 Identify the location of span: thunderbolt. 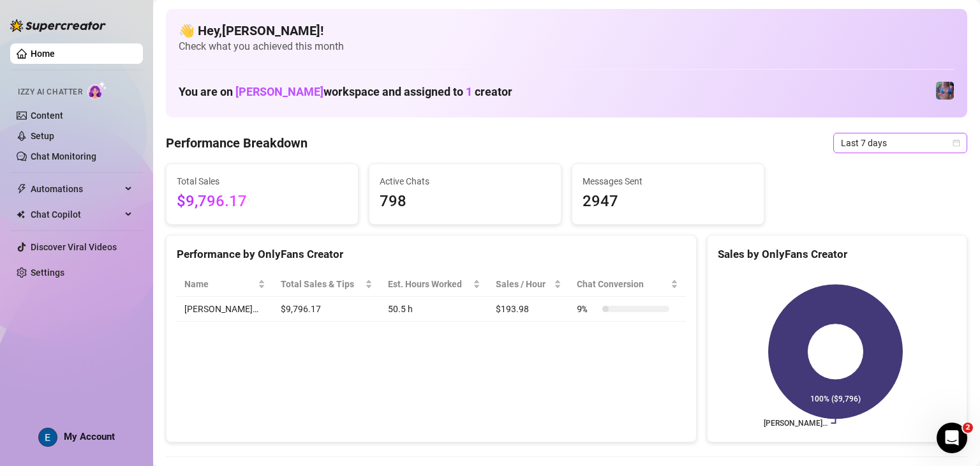
(22, 189).